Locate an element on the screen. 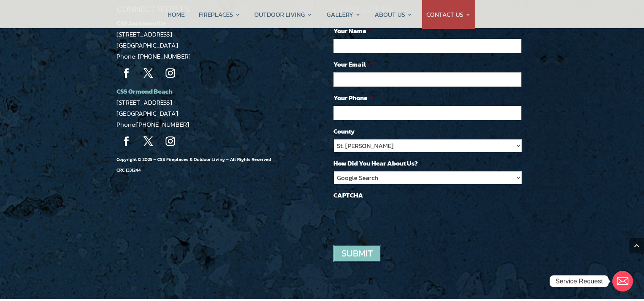  span: CRC 1331244 is located at coordinates (129, 170).